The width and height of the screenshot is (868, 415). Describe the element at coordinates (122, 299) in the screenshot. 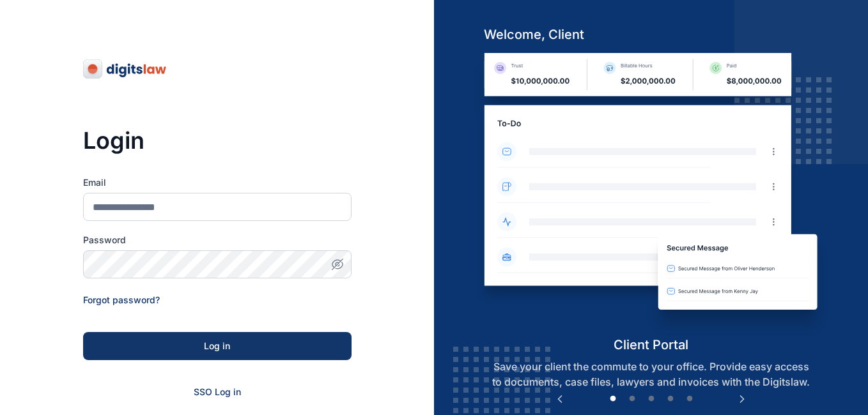

I see `a: Forgot password?` at that location.